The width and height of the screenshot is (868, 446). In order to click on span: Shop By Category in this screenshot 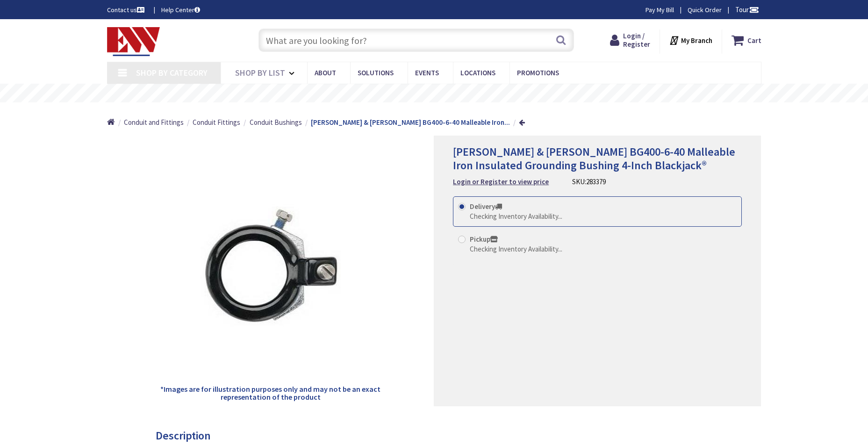, I will do `click(172, 73)`.